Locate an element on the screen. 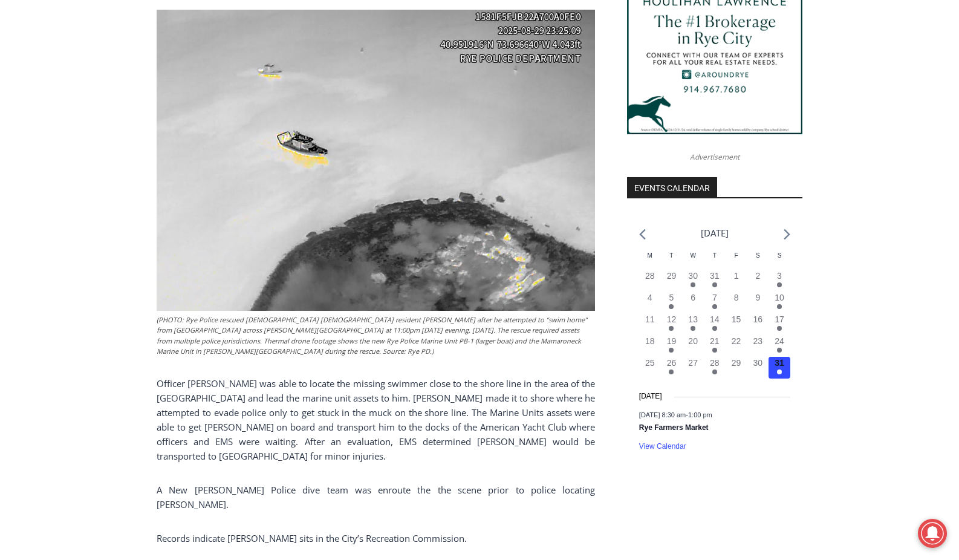  time: 16 is located at coordinates (759, 320).